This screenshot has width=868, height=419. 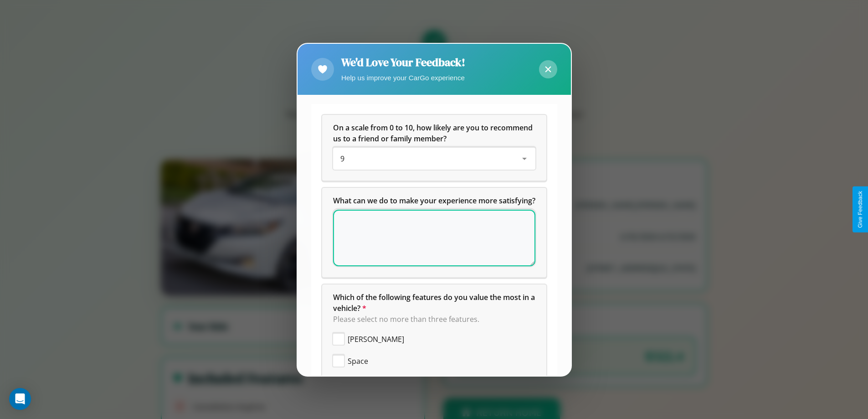 I want to click on span: Space, so click(x=358, y=361).